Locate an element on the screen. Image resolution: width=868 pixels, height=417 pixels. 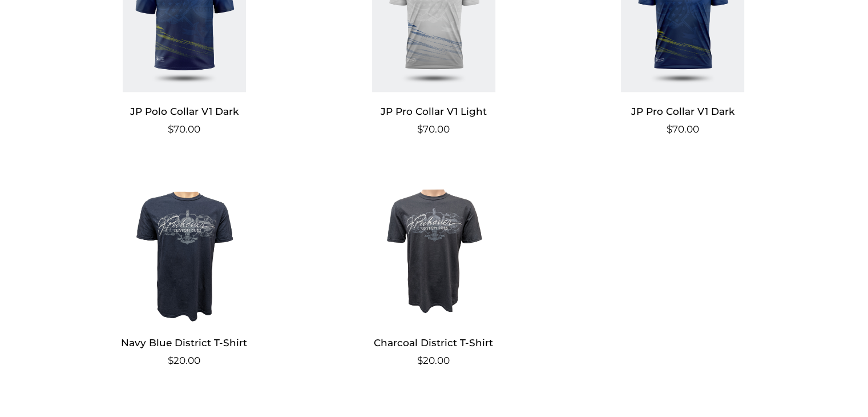
h2: JP Polo Collar V1 Dark is located at coordinates (184, 111).